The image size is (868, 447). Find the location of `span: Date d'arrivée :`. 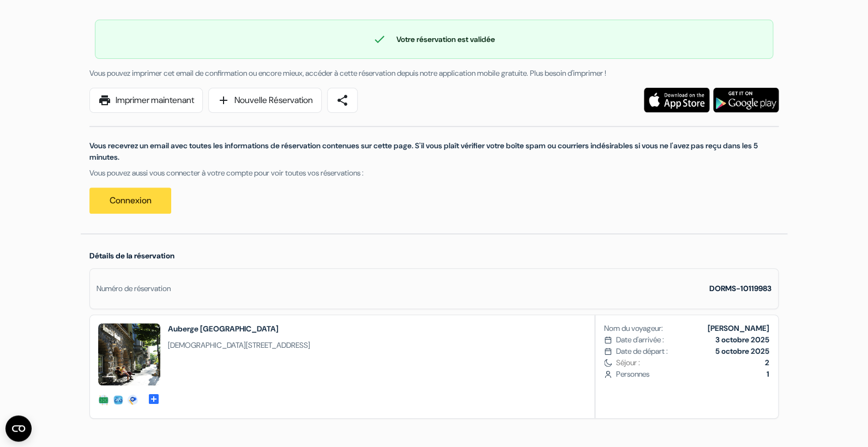

span: Date d'arrivée : is located at coordinates (640, 340).